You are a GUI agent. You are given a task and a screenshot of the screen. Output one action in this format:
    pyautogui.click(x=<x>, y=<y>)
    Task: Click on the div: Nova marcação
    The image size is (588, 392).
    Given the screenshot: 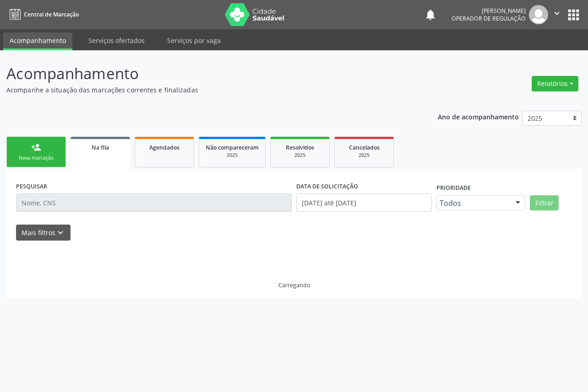 What is the action you would take?
    pyautogui.click(x=36, y=158)
    